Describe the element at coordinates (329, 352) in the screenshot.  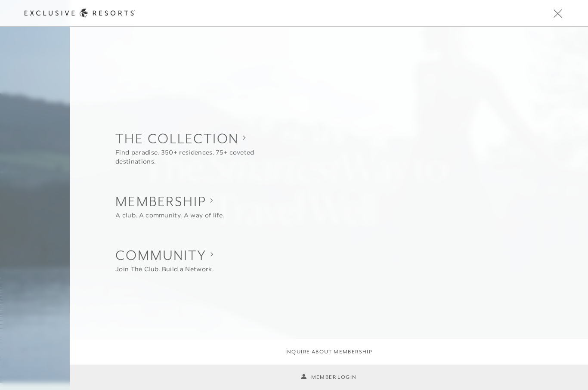
I see `a: Inquire about membership` at that location.